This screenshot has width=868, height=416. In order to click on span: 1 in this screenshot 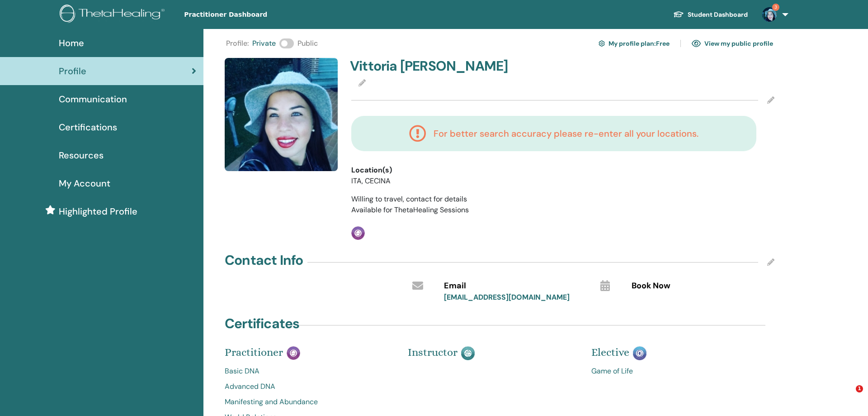, I will do `click(859, 388)`.